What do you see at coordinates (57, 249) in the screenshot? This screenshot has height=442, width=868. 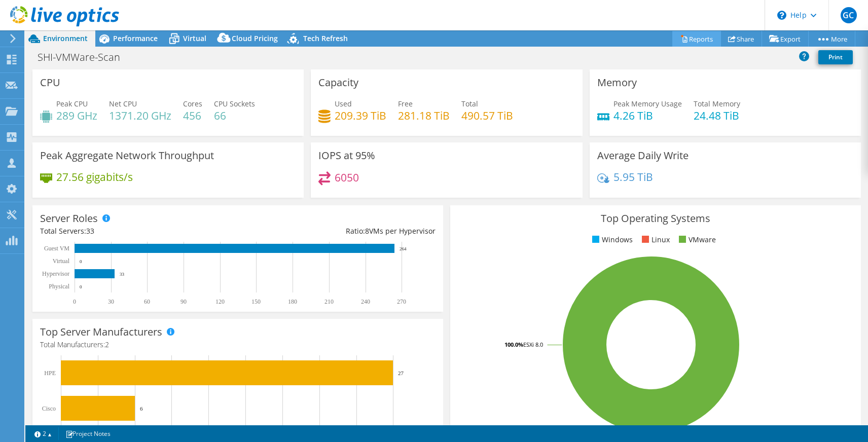 I see `text: Guest VM` at bounding box center [57, 249].